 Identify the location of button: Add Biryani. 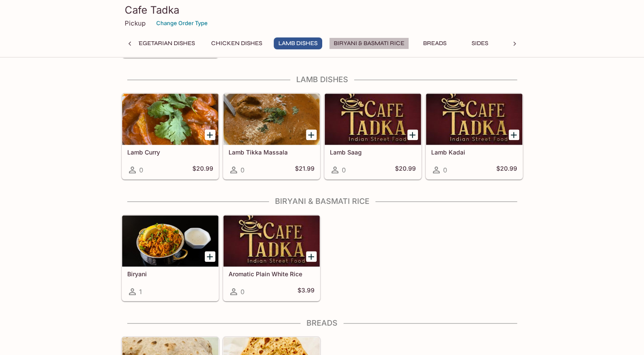
(210, 256).